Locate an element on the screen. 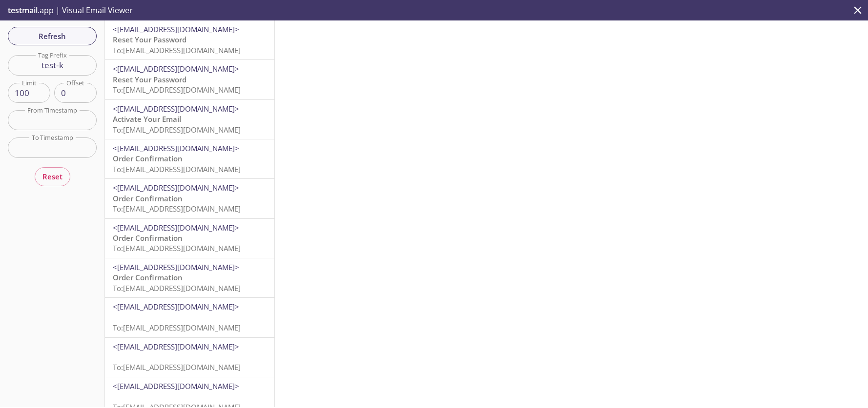 The height and width of the screenshot is (408, 868). button: Refresh is located at coordinates (52, 36).